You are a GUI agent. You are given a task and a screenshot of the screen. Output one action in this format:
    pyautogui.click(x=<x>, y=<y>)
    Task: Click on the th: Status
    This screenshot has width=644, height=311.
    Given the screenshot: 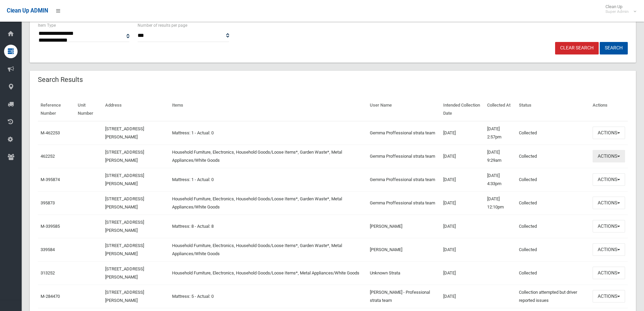 What is the action you would take?
    pyautogui.click(x=553, y=109)
    